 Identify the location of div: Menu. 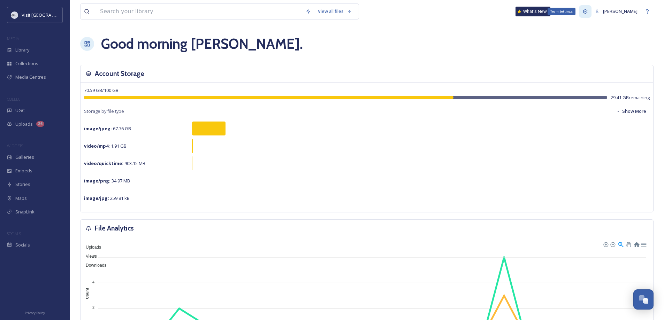
(643, 244).